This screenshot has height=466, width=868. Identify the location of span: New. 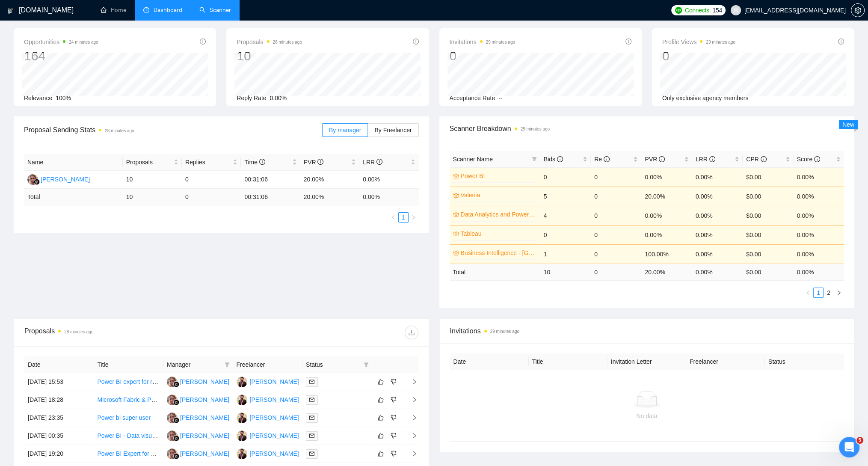
(848, 125).